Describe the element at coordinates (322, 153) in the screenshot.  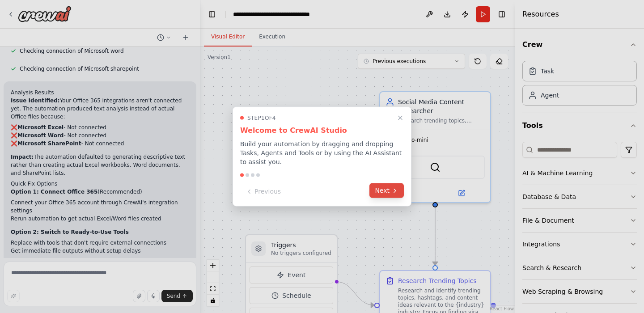
I see `p: Build your automation by dragging and dropping Tasks, Agents and Tools or by using the AI Assista...` at that location.